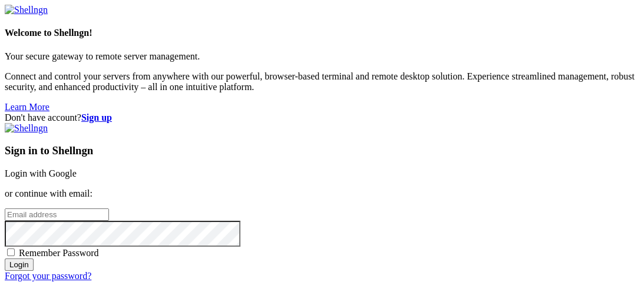  What do you see at coordinates (322, 118) in the screenshot?
I see `div: Don't have account?` at bounding box center [322, 118].